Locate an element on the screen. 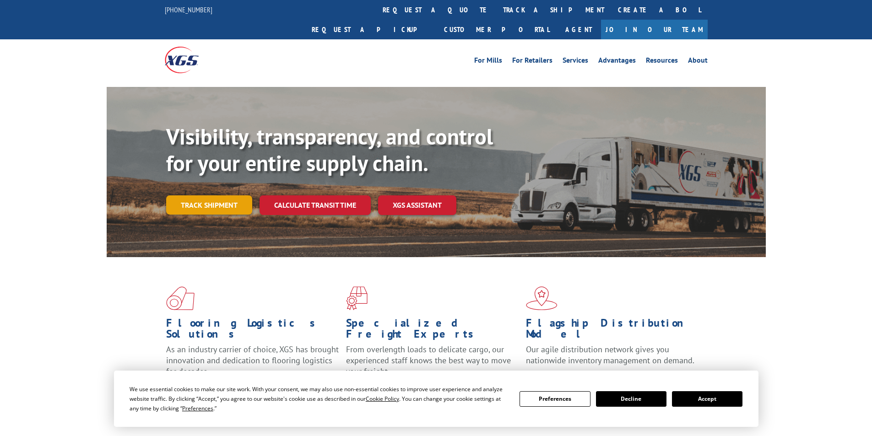  button: Preferences is located at coordinates (555, 399).